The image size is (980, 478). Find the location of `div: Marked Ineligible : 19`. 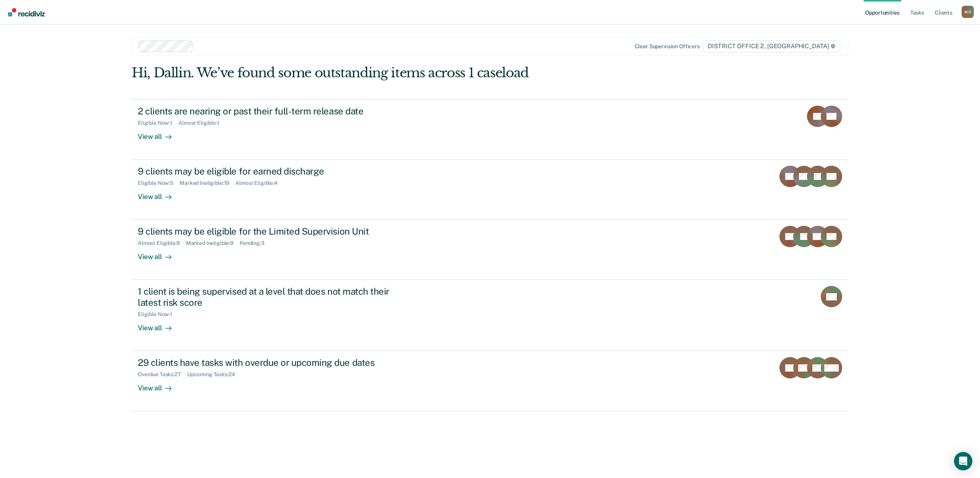

div: Marked Ineligible : 19 is located at coordinates (208, 183).